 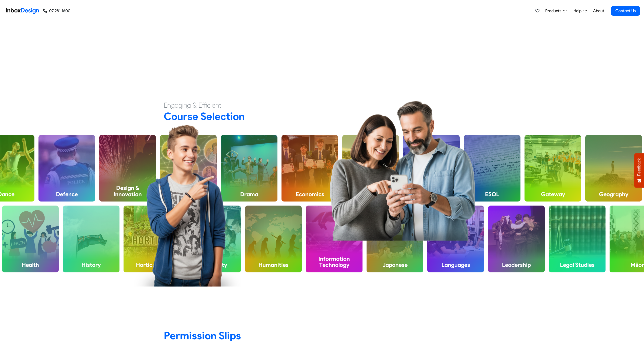 I want to click on button: Feedback - Show survey, so click(x=639, y=171).